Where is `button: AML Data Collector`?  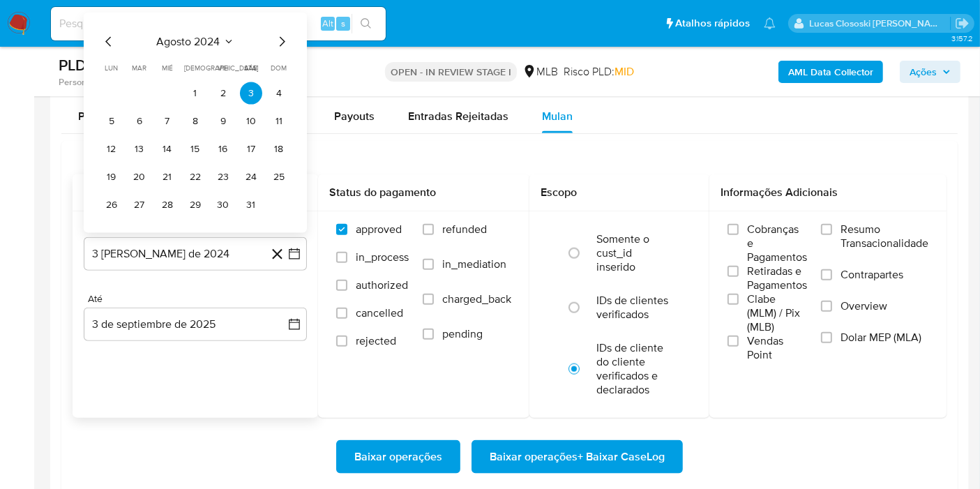
button: AML Data Collector is located at coordinates (831, 72).